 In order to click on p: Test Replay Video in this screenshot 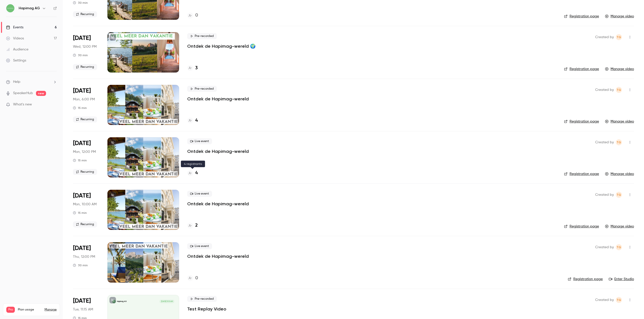, I will do `click(207, 309)`.